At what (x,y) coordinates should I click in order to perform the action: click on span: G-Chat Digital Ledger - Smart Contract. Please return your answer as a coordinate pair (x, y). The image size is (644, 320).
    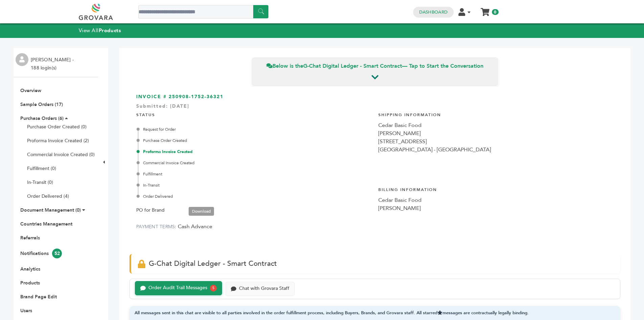
    Looking at the image, I should click on (213, 263).